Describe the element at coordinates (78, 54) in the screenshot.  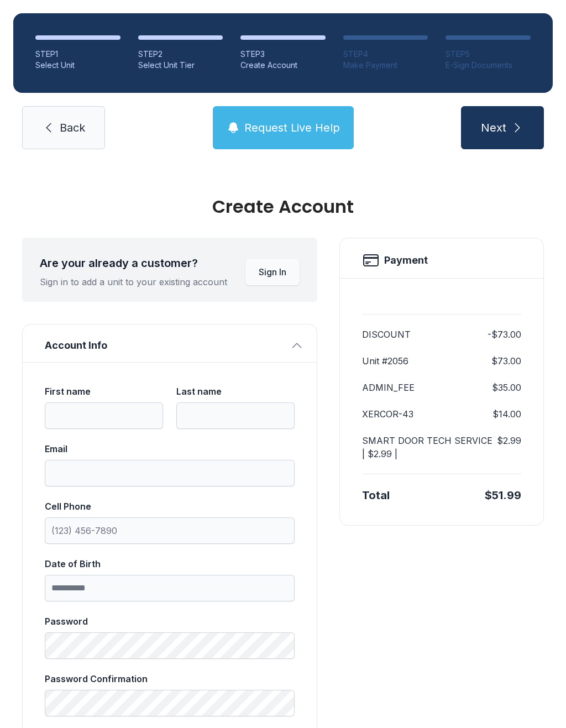
I see `div: STEP 1` at that location.